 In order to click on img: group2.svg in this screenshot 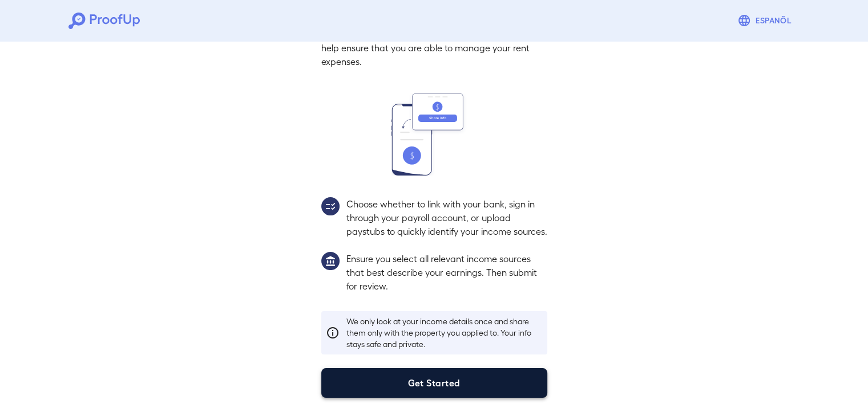, I will do `click(330, 206)`.